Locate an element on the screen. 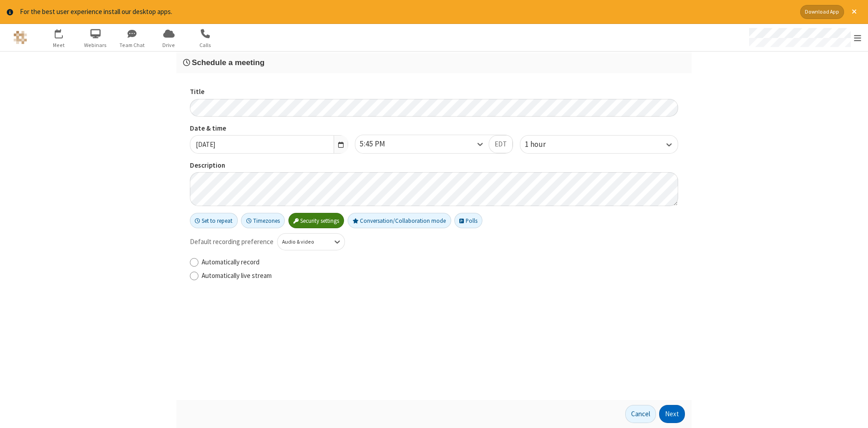 Image resolution: width=868 pixels, height=428 pixels. button: Logo is located at coordinates (20, 38).